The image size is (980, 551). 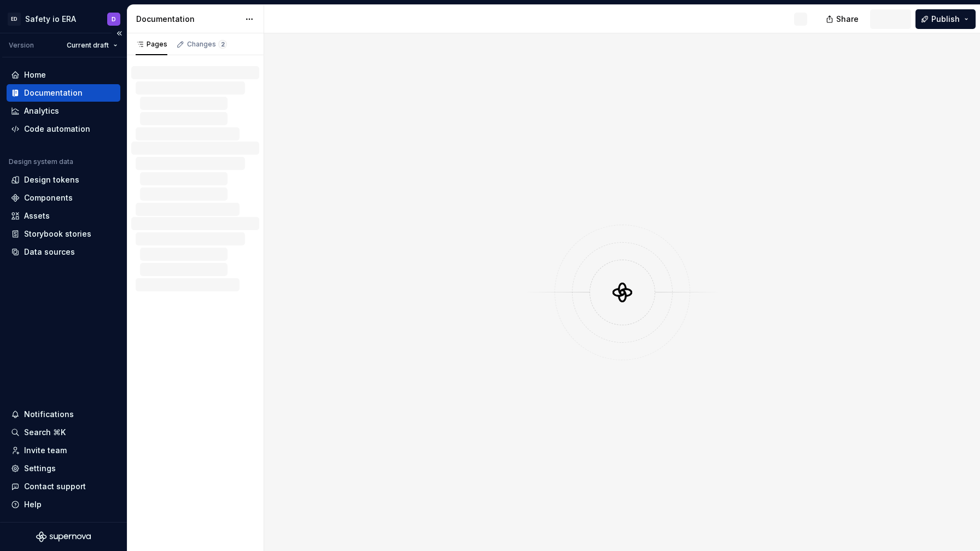 I want to click on a: Storybook stories, so click(x=63, y=234).